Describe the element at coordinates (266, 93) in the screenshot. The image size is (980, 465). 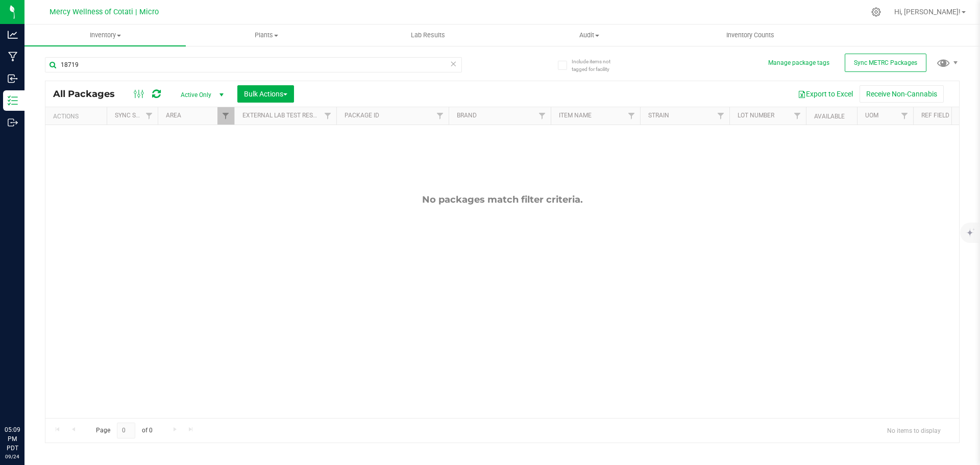
I see `span: Bulk Actions` at that location.